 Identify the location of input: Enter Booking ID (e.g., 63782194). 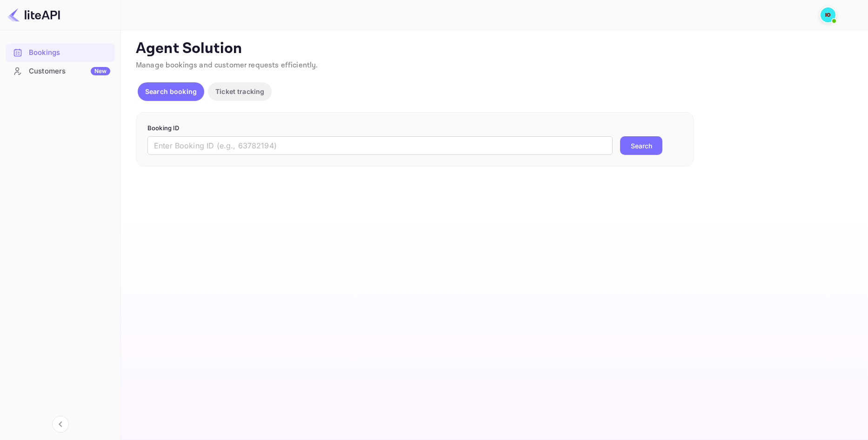
(380, 146).